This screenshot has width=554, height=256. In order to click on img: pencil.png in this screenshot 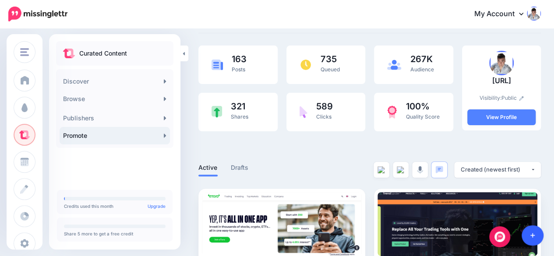, I will do `click(521, 98)`.